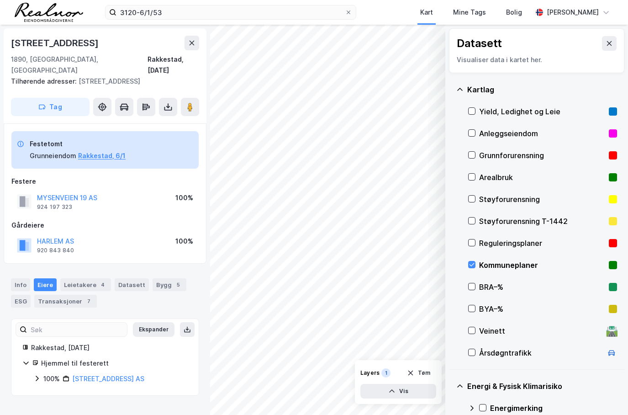 The width and height of the screenshot is (628, 415). I want to click on div: Reguleringsplaner, so click(542, 243).